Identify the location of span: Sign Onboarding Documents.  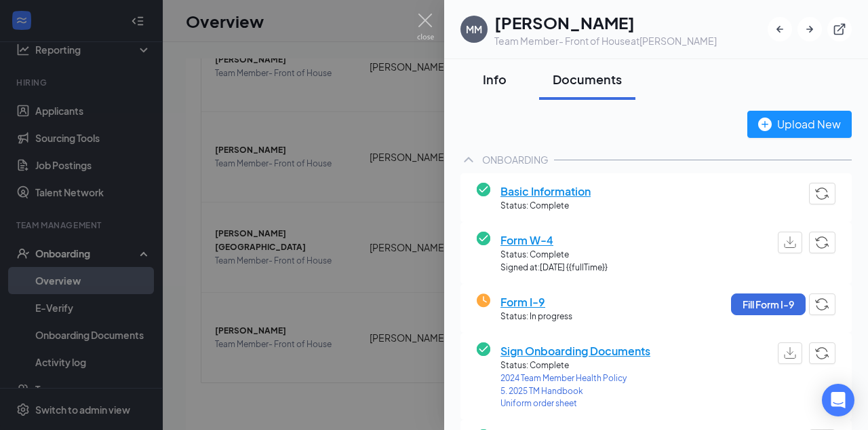
(575, 350).